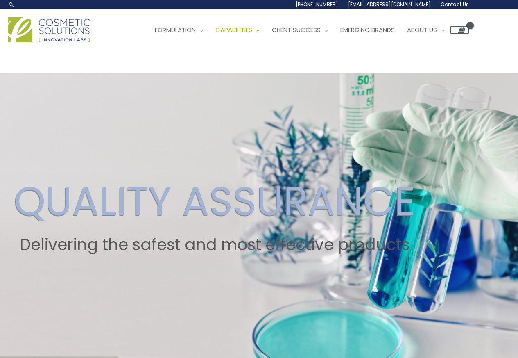 The width and height of the screenshot is (518, 358). Describe the element at coordinates (215, 201) in the screenshot. I see `h2: QUALITY ASSURANCE` at that location.